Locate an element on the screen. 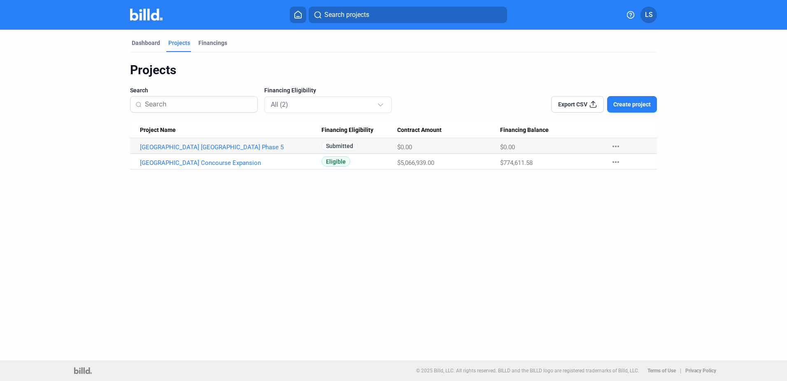  span: Search projects is located at coordinates (347, 15).